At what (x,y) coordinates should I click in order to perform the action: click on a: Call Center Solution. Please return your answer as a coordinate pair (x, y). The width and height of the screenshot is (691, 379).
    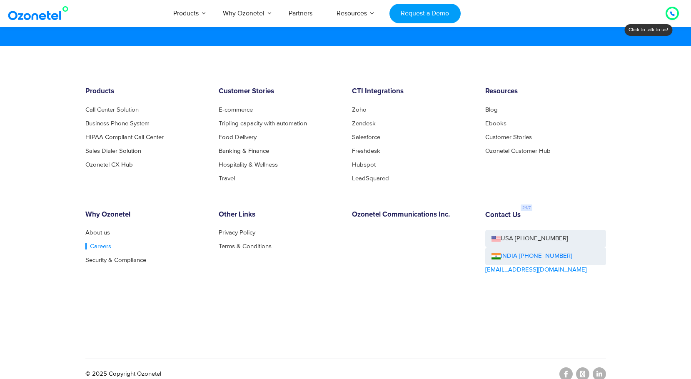
    Looking at the image, I should click on (112, 110).